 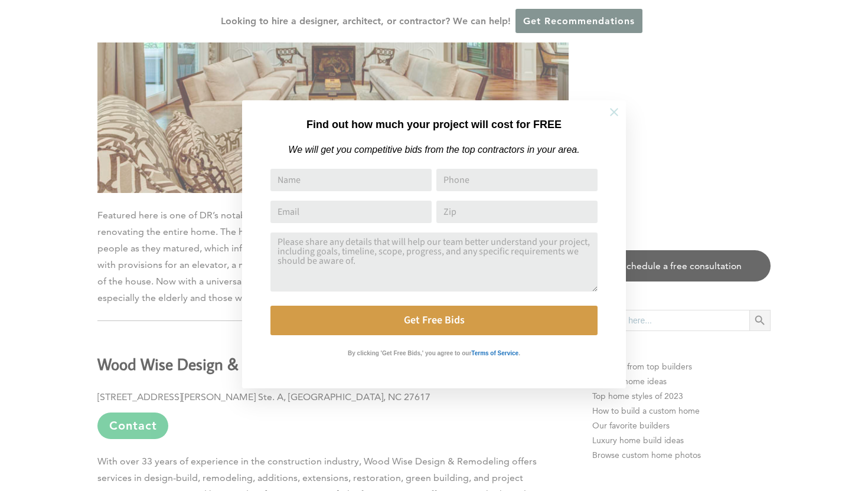 I want to click on a: Terms of Service, so click(x=495, y=352).